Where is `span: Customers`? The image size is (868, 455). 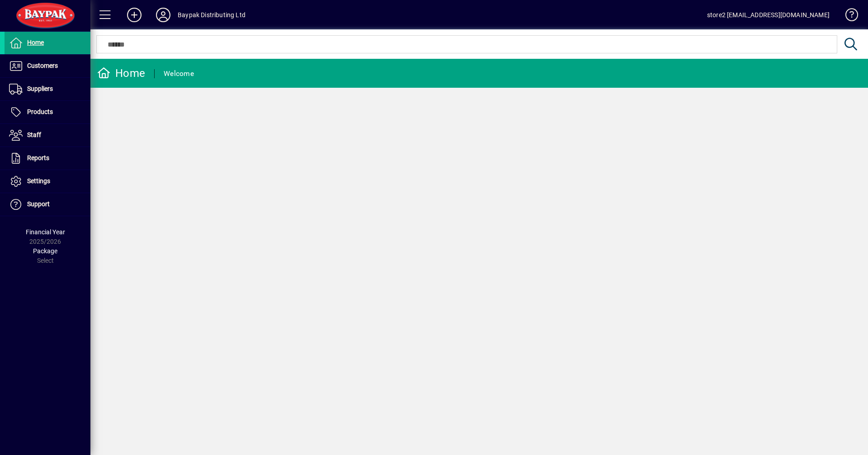 span: Customers is located at coordinates (43, 66).